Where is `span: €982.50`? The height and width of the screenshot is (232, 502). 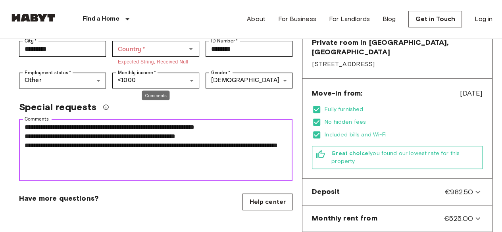
span: €982.50 is located at coordinates (459, 192).